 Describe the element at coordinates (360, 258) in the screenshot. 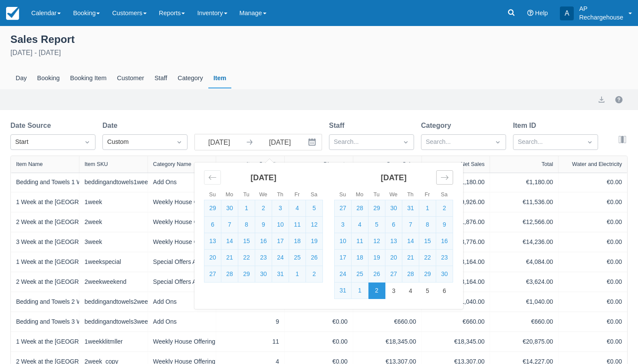

I see `td: Selected. Monday, August 18, 2025` at that location.